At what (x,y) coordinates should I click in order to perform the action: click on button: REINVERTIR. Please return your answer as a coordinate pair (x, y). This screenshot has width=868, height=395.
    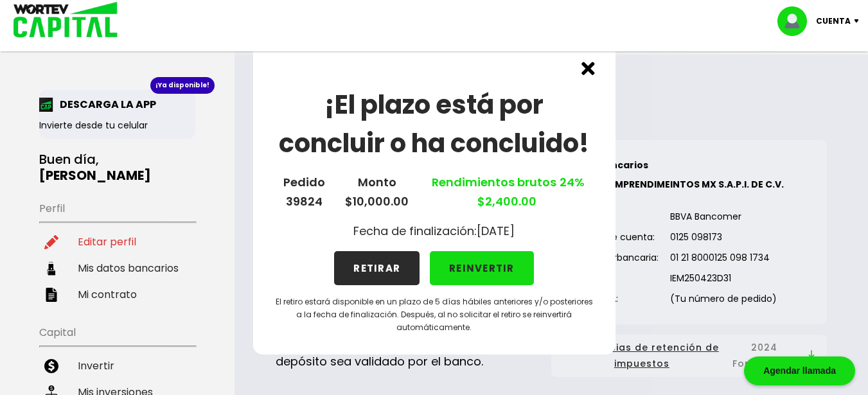
    Looking at the image, I should click on (482, 268).